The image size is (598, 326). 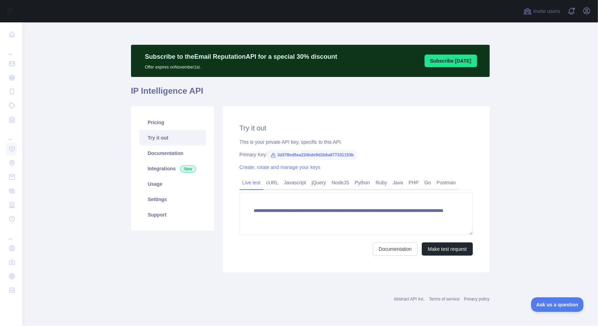 What do you see at coordinates (188, 169) in the screenshot?
I see `span: New` at bounding box center [188, 169].